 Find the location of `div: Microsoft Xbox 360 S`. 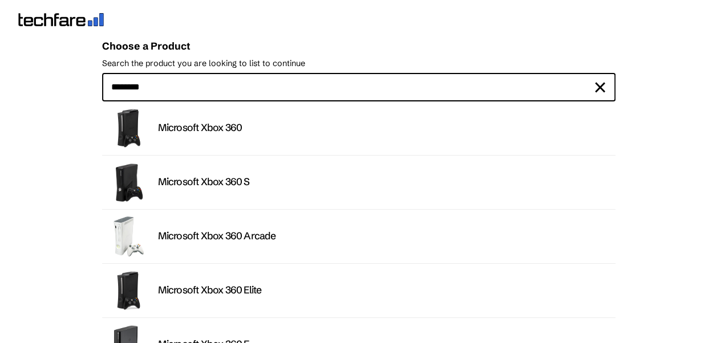

div: Microsoft Xbox 360 S is located at coordinates (383, 182).